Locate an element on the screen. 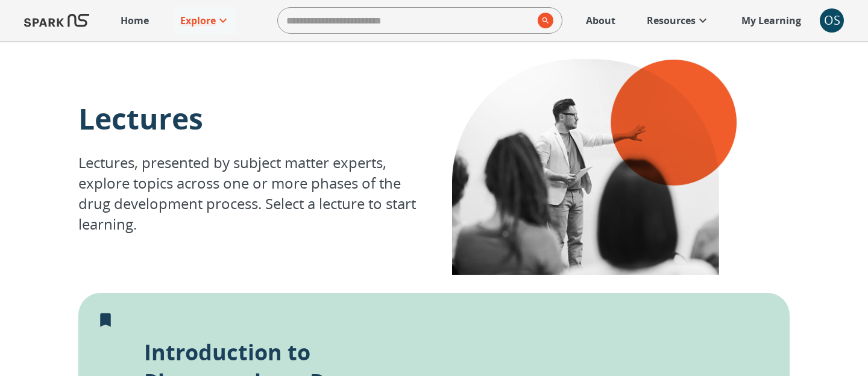 This screenshot has height=376, width=868. a: My Learning is located at coordinates (772, 21).